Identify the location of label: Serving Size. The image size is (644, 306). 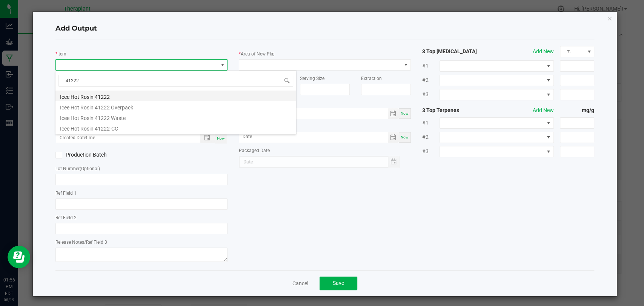
(312, 78).